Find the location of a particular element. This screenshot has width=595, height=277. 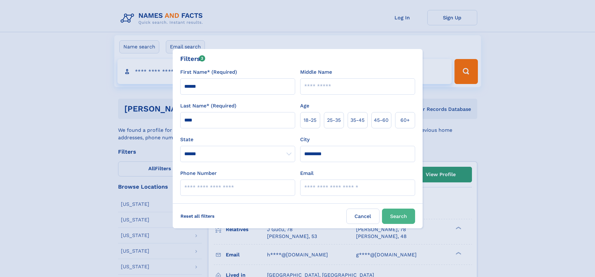

span: 60+ is located at coordinates (405, 120).